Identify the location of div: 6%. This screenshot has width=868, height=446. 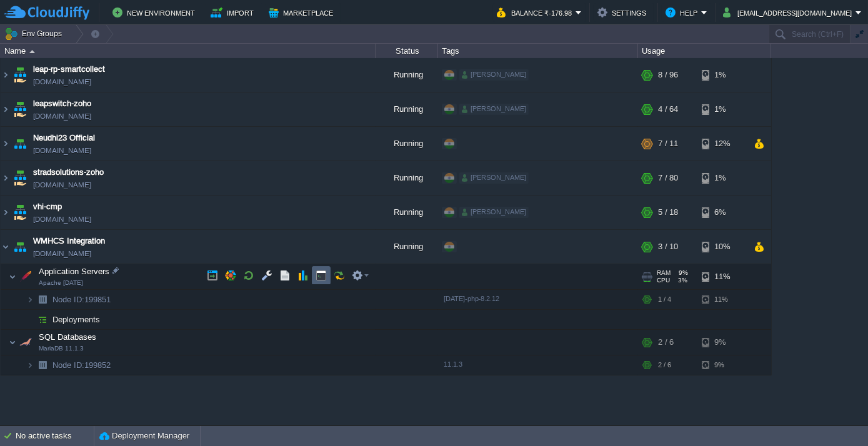
(722, 212).